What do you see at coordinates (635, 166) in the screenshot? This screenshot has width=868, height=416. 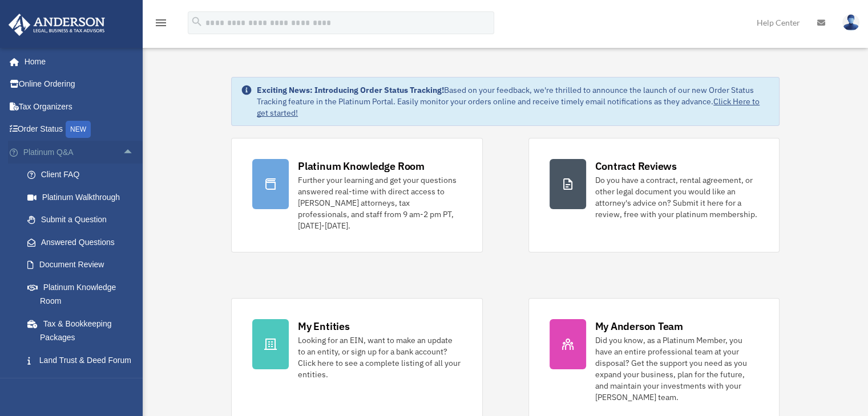 I see `div: Contract Reviews` at bounding box center [635, 166].